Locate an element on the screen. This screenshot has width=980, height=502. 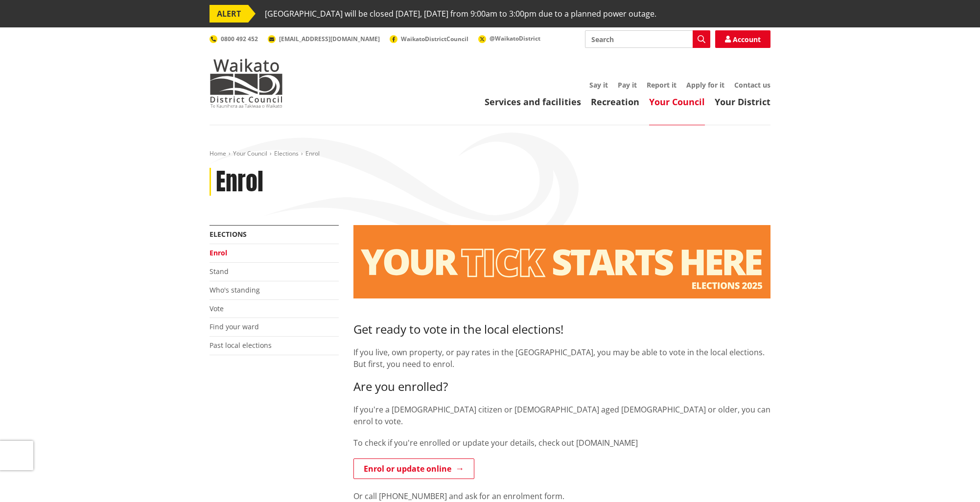
a: WaikatoDistrictCouncil is located at coordinates (429, 38).